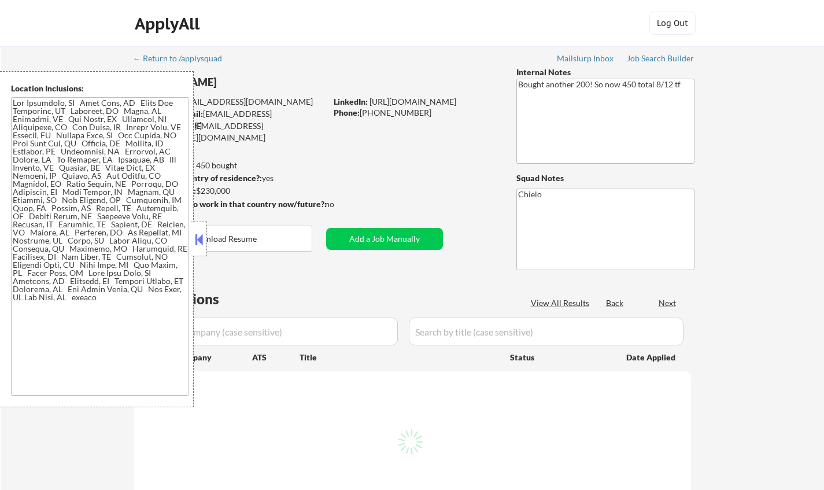  Describe the element at coordinates (268, 331) in the screenshot. I see `input: Search by company (case sensitive)` at that location.